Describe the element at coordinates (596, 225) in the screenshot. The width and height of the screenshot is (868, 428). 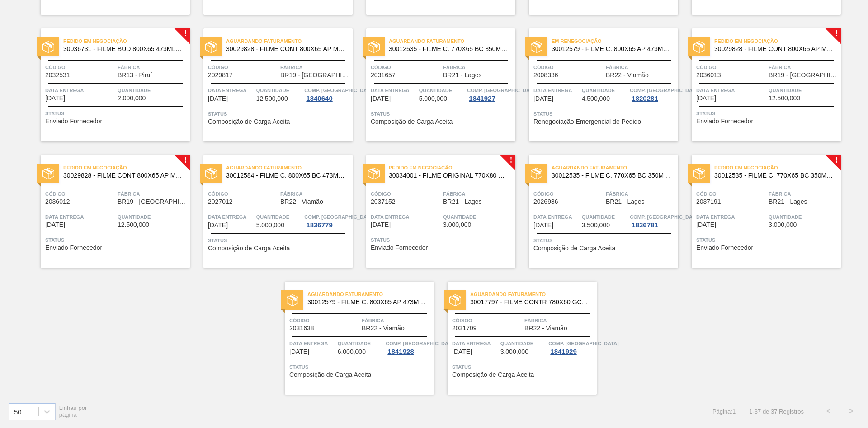
I see `span: 3.500,000` at that location.